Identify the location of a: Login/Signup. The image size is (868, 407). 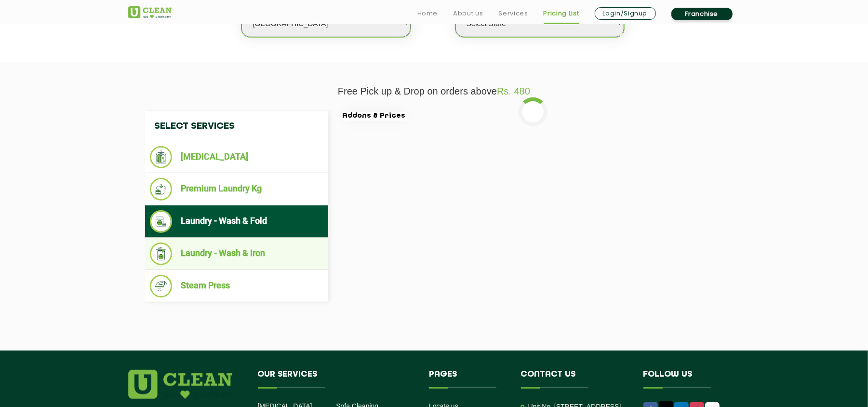
(626, 14).